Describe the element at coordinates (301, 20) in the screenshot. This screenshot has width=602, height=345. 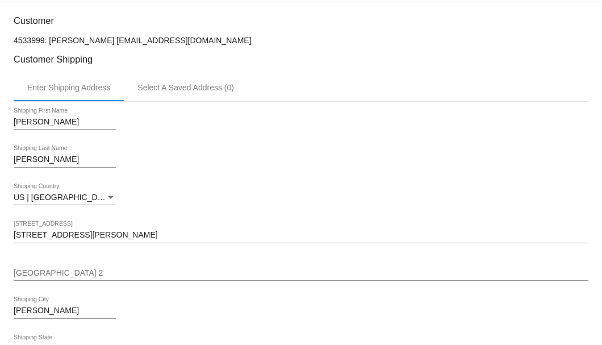
I see `h3: Customer` at that location.